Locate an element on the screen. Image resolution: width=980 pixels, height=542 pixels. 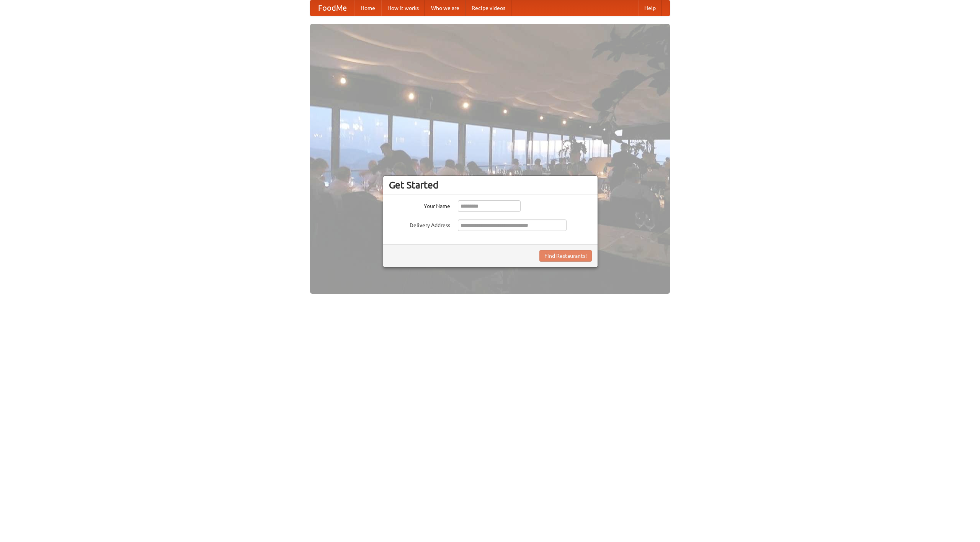
label: Your Name is located at coordinates (420, 205).